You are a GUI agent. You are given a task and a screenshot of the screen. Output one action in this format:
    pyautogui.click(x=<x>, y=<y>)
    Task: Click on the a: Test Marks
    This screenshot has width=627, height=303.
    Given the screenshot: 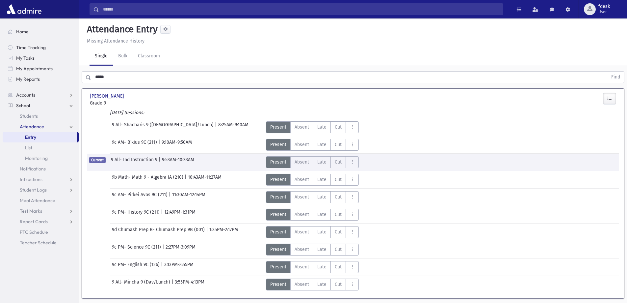 What is the action you would take?
    pyautogui.click(x=41, y=211)
    